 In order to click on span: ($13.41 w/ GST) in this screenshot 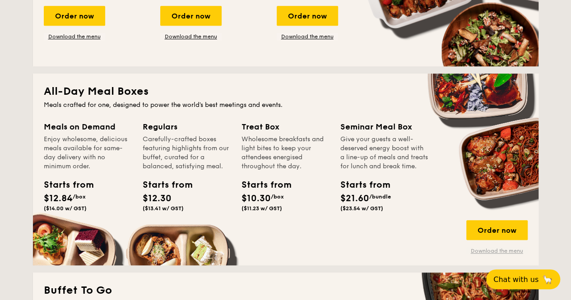, I will do `click(163, 209)`.